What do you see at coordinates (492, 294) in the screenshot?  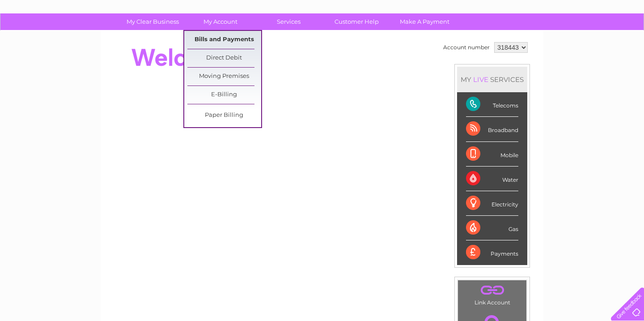 I see `td: Link Account` at bounding box center [492, 294].